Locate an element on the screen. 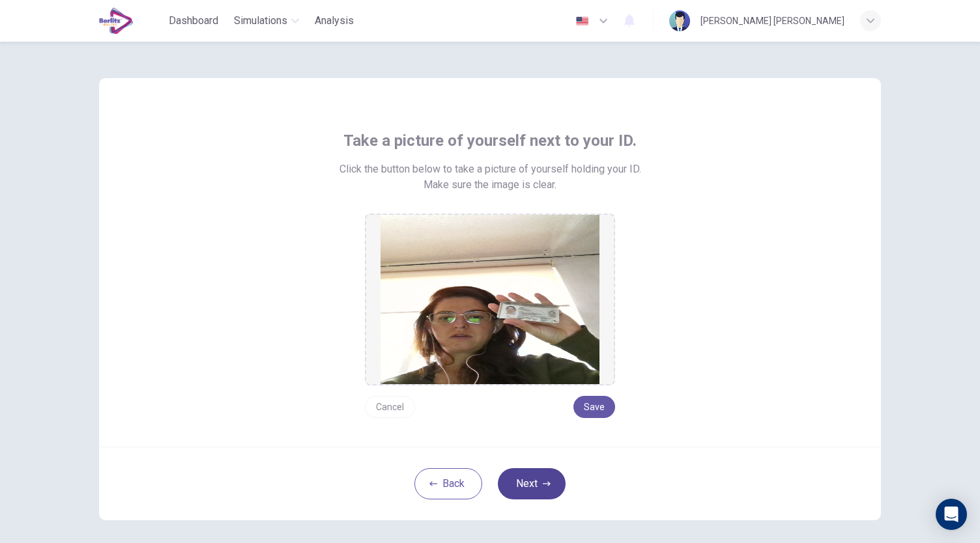 This screenshot has height=543, width=980. img: preview screemshot is located at coordinates (490, 300).